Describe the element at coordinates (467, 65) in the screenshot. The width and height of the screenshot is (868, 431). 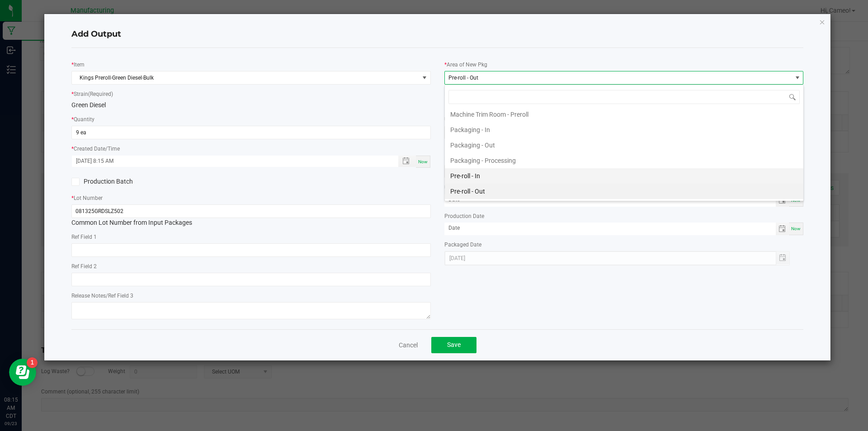
I see `label: Area of New Pkg` at that location.